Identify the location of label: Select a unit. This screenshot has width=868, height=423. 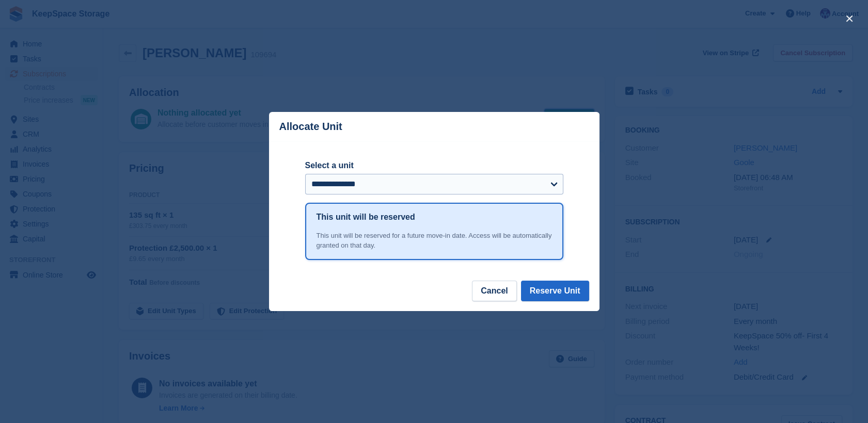
(434, 165).